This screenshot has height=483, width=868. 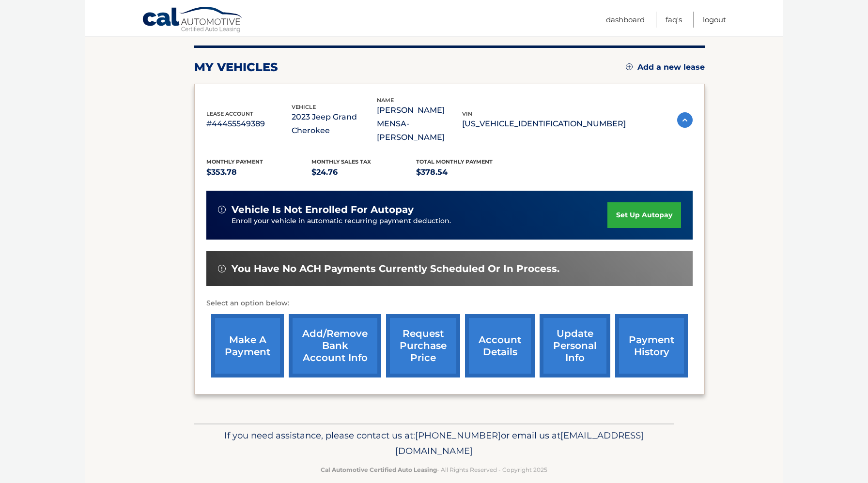 I want to click on p: $24.76, so click(x=364, y=172).